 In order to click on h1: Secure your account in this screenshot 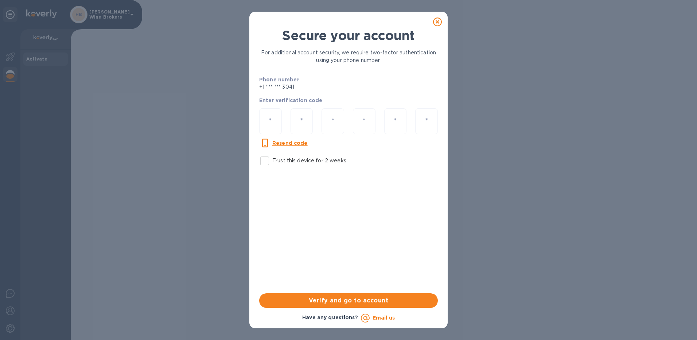, I will do `click(348, 35)`.